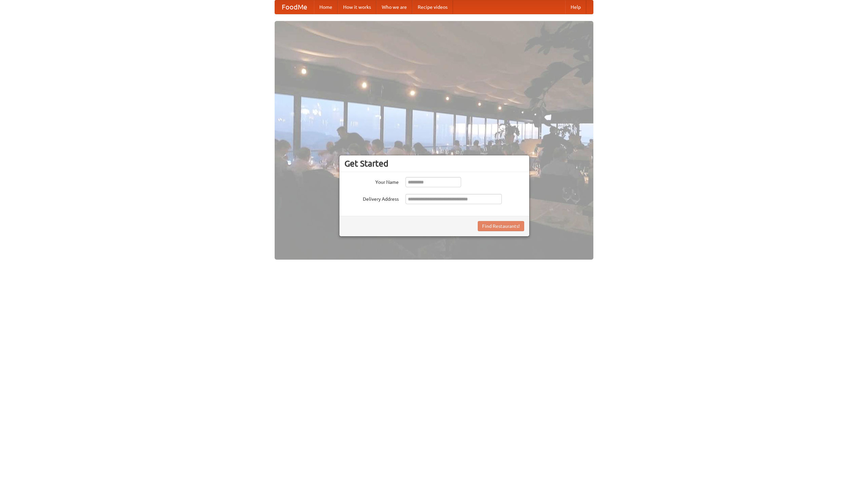 This screenshot has height=479, width=868. What do you see at coordinates (501, 226) in the screenshot?
I see `button: Find Restaurants!` at bounding box center [501, 226].